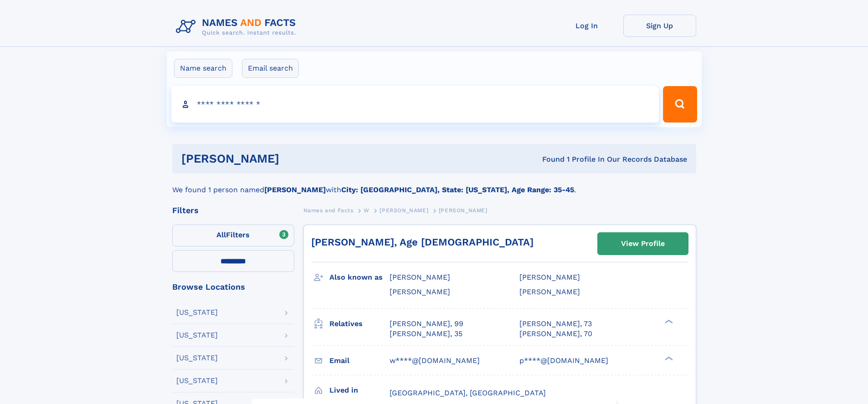 This screenshot has width=868, height=404. Describe the element at coordinates (270, 68) in the screenshot. I see `label: Email search` at that location.